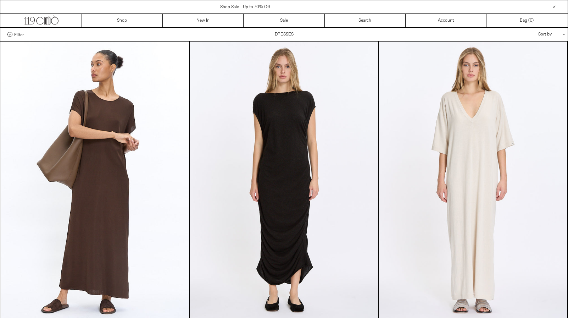 Image resolution: width=568 pixels, height=318 pixels. I want to click on a: Account, so click(446, 21).